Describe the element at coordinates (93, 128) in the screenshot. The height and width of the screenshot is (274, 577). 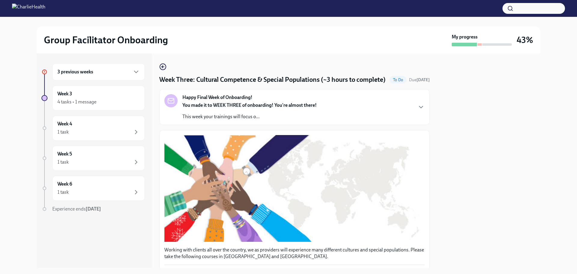
I see `a: Week 41 task` at that location.